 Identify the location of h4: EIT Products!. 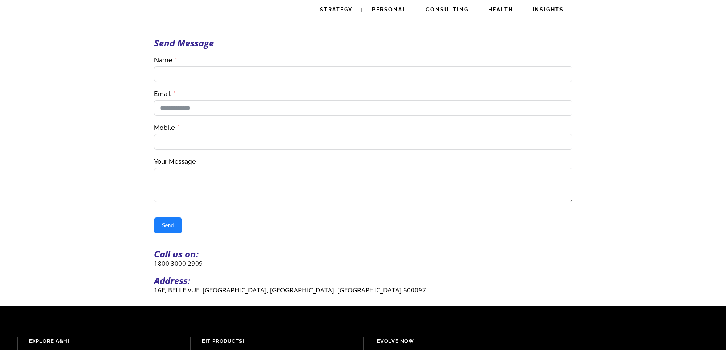
(277, 342).